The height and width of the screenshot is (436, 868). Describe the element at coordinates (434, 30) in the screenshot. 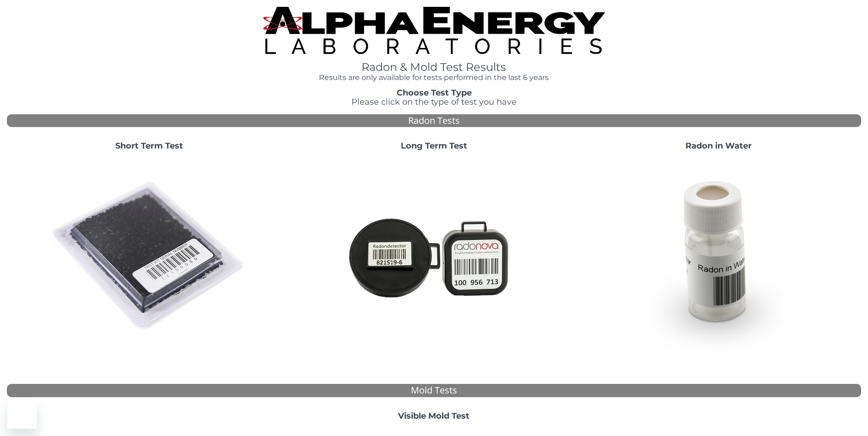

I see `img: TightCrop.jpg` at that location.